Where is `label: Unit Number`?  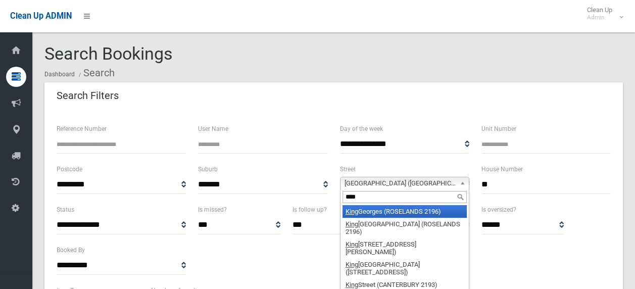
label: Unit Number is located at coordinates (499, 129).